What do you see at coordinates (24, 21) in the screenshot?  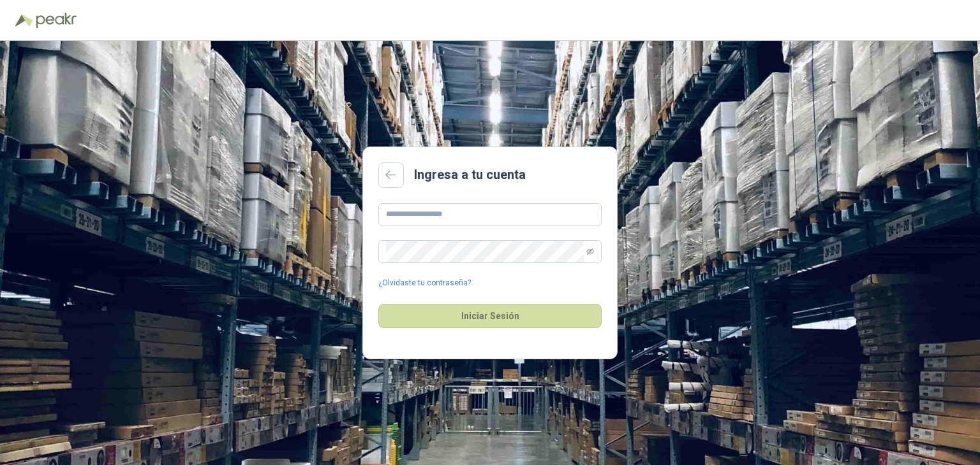 I see `img: Logo` at bounding box center [24, 21].